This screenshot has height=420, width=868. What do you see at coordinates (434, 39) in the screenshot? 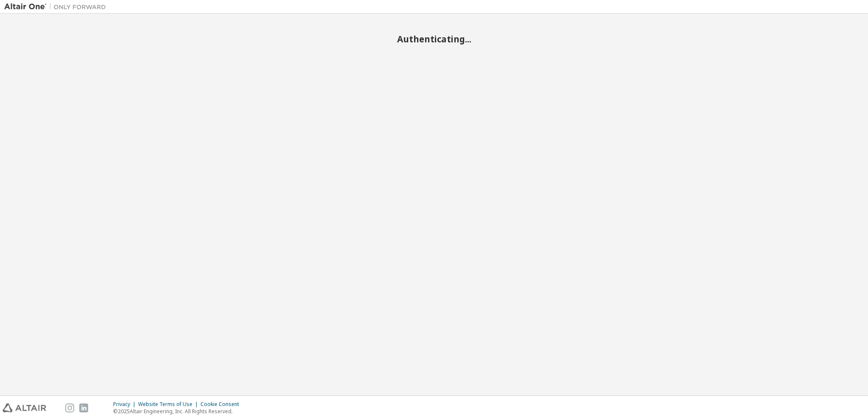
I see `h2: Authenticating...` at bounding box center [434, 39].